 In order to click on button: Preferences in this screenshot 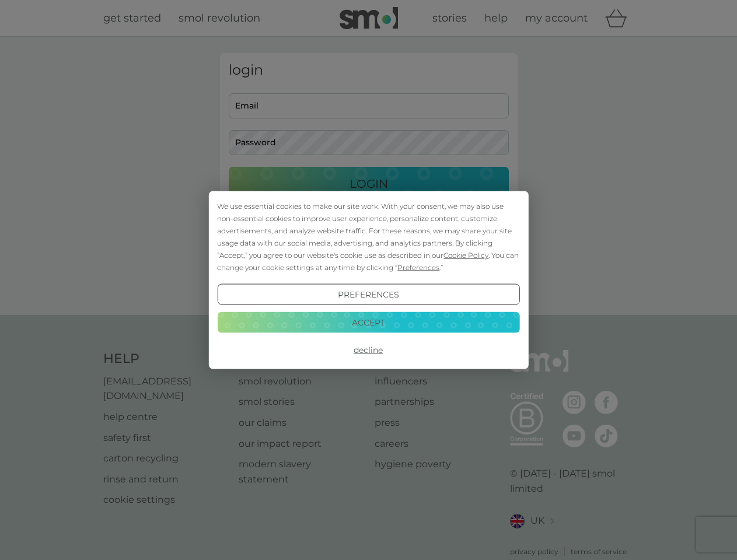, I will do `click(368, 295)`.